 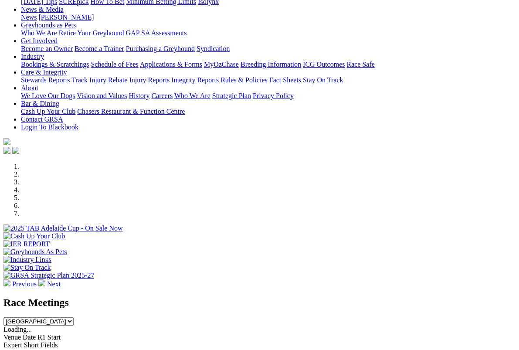 What do you see at coordinates (285, 80) in the screenshot?
I see `a: Fact Sheets` at bounding box center [285, 80].